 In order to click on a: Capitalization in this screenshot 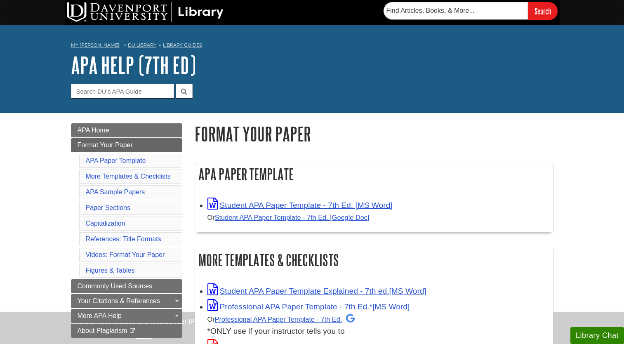, I will do `click(106, 223)`.